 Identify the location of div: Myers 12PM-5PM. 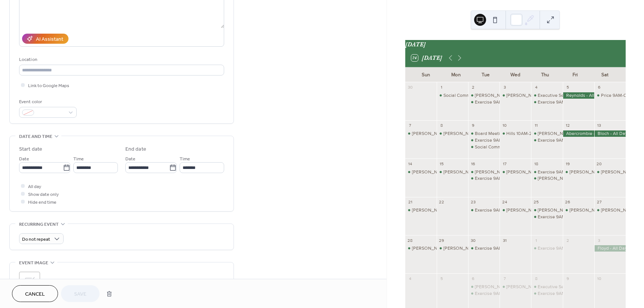
(452, 133).